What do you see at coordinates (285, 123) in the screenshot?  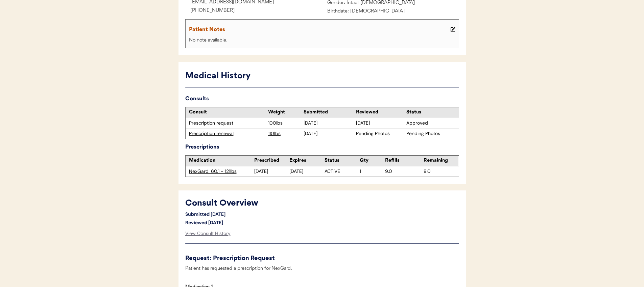 I see `div: 100lbs` at bounding box center [285, 123].